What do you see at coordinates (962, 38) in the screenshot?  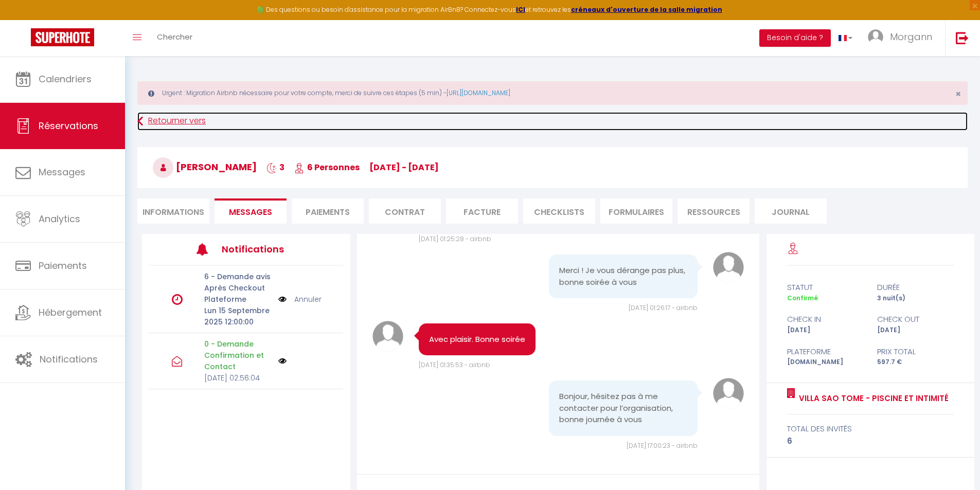 I see `img: logout` at bounding box center [962, 38].